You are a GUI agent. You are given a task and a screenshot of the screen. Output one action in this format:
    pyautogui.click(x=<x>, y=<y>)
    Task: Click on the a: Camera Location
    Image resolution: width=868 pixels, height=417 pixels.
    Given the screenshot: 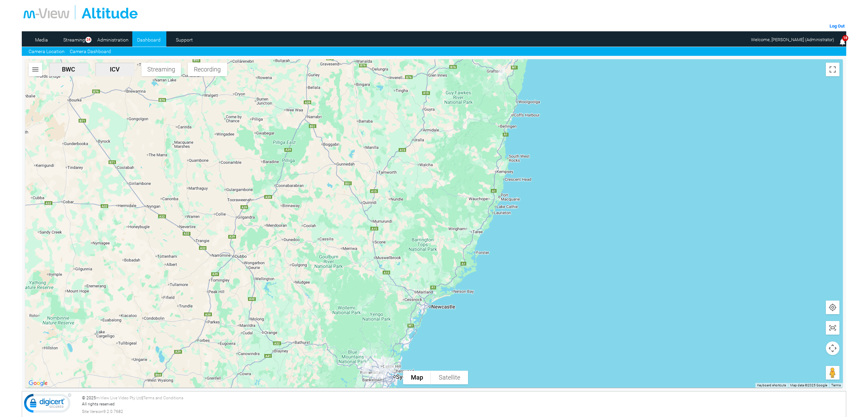 What is the action you would take?
    pyautogui.click(x=46, y=52)
    